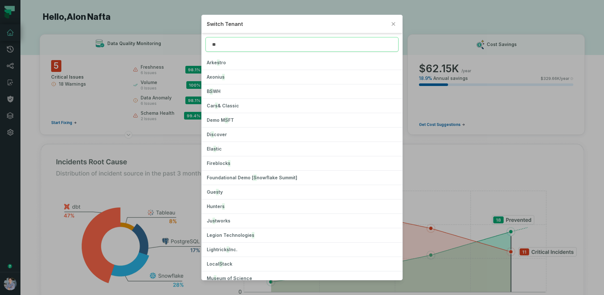  What do you see at coordinates (302, 206) in the screenshot?
I see `button: Hunters` at bounding box center [302, 206].